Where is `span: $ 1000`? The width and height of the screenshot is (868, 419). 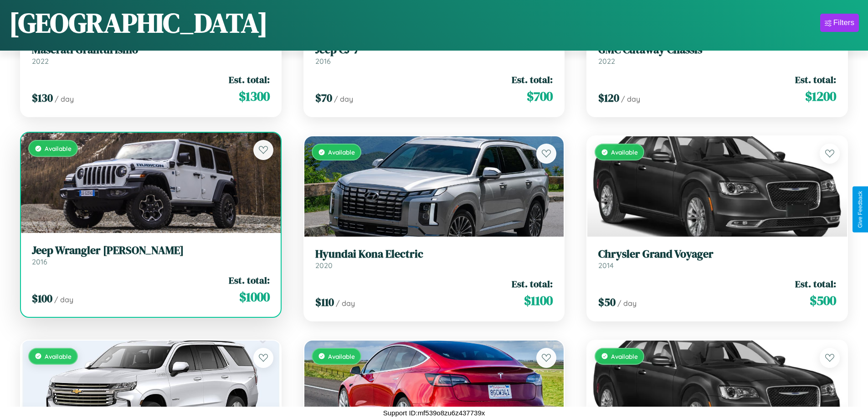 span: $ 1000 is located at coordinates (254, 297).